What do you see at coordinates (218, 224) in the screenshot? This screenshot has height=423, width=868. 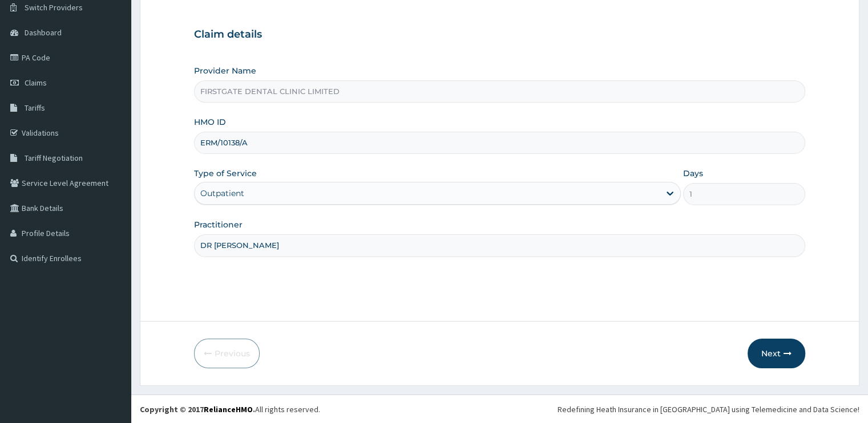 I see `label: Practitioner` at bounding box center [218, 224].